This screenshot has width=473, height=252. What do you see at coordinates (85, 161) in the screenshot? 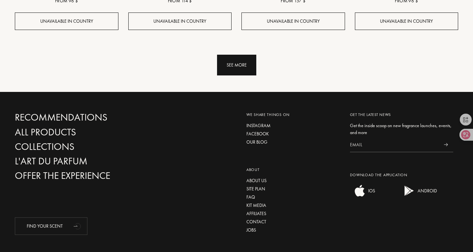
I see `a: L'Art du Parfum` at bounding box center [85, 161].